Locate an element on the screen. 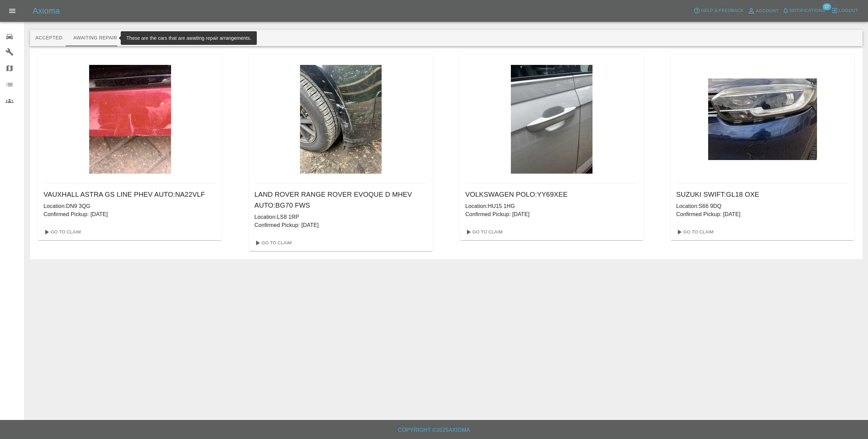 This screenshot has width=868, height=439. p: Location: DN9 3QG is located at coordinates (130, 206).